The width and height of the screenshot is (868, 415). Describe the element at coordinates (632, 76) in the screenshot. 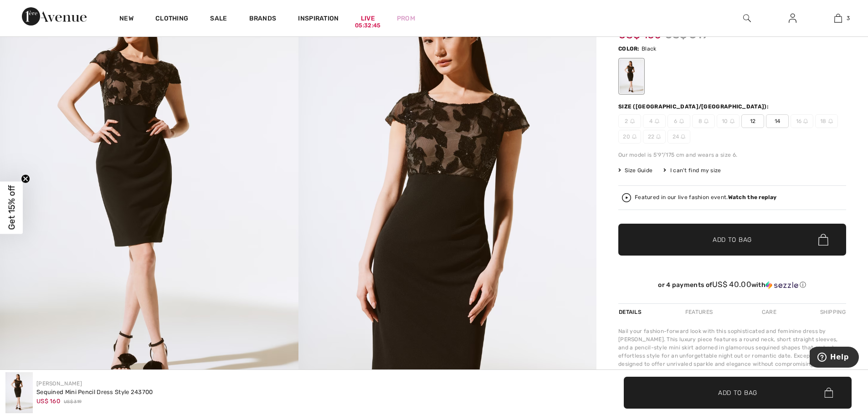

I see `div: Black` at that location.